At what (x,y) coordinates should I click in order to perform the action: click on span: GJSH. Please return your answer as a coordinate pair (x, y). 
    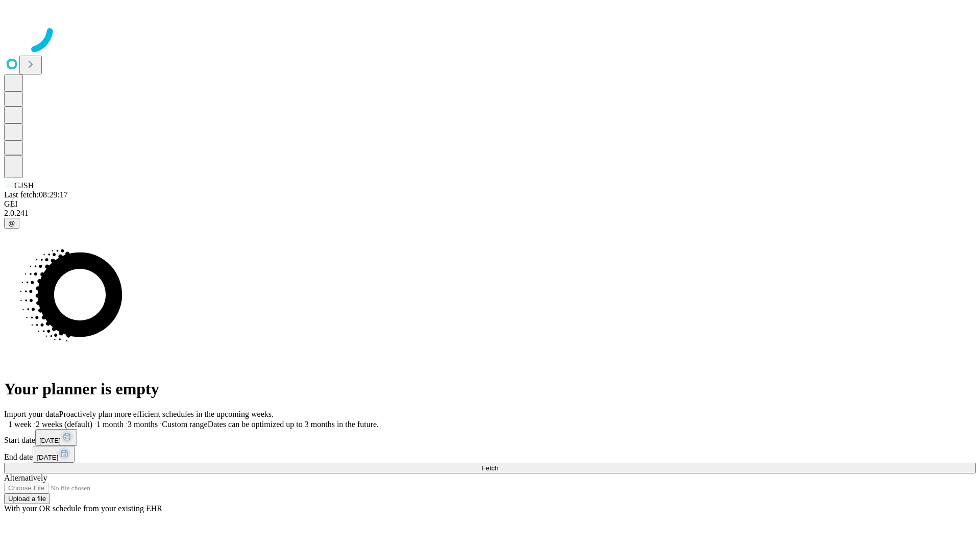
    Looking at the image, I should click on (24, 186).